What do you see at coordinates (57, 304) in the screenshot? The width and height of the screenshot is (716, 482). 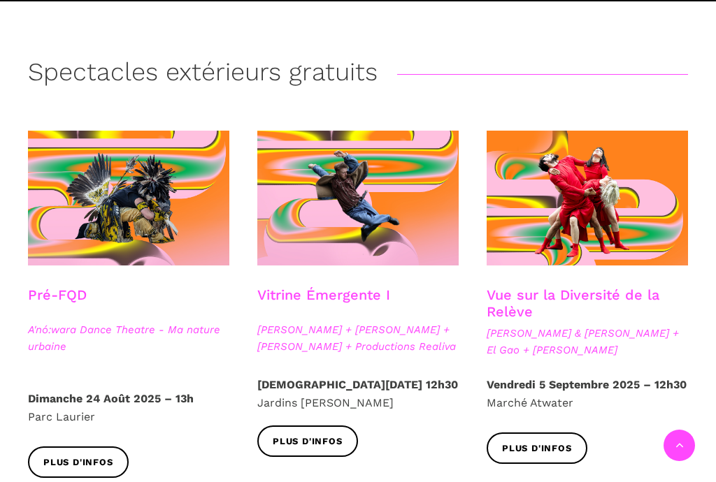 I see `h3: Pré-FQD` at bounding box center [57, 304].